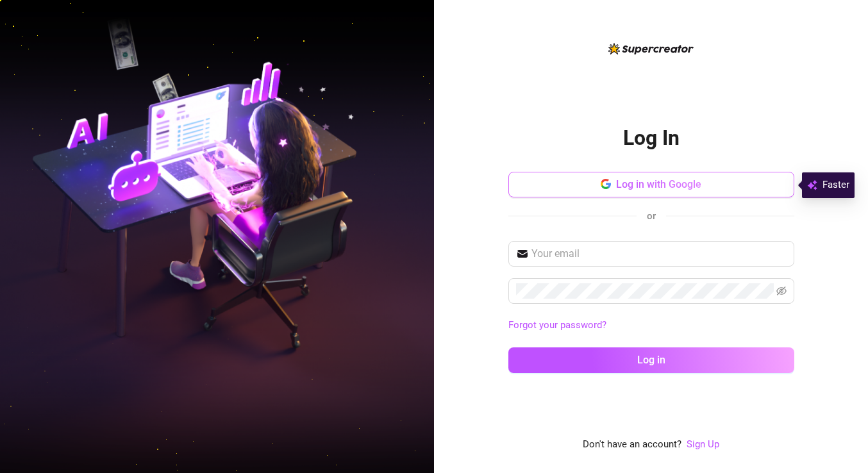 The image size is (868, 473). I want to click on span: Log in with Google, so click(658, 184).